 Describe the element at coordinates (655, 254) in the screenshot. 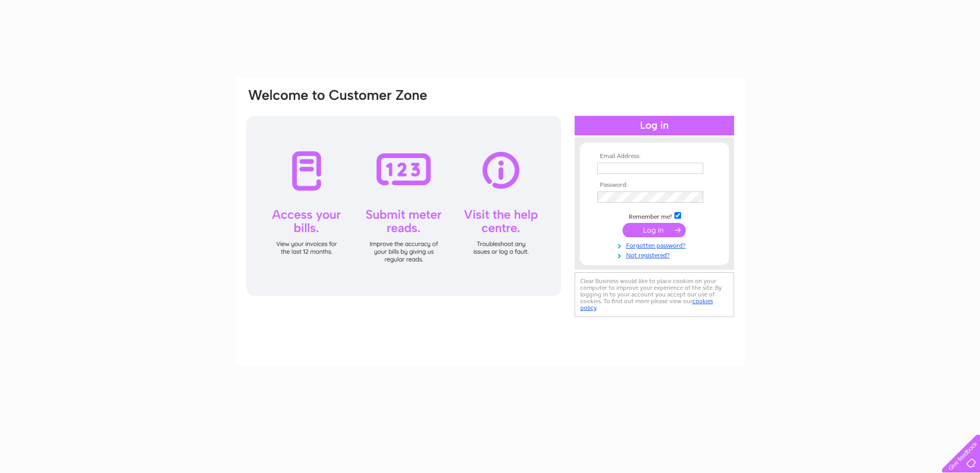

I see `a: Not registered?` at that location.